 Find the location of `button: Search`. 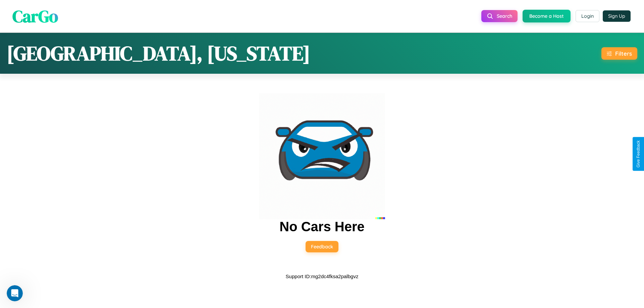

button: Search is located at coordinates (499, 16).